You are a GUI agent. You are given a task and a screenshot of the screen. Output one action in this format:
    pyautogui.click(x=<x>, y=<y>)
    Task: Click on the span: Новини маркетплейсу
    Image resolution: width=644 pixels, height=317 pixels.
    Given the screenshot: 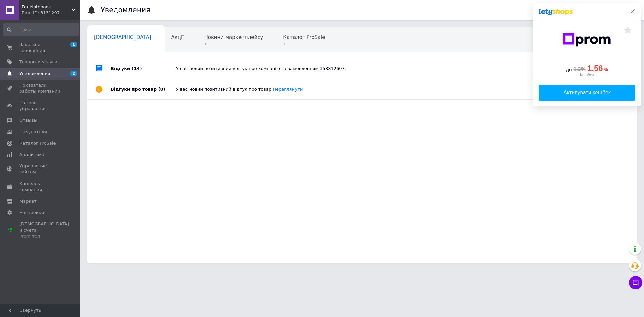 What is the action you would take?
    pyautogui.click(x=234, y=37)
    